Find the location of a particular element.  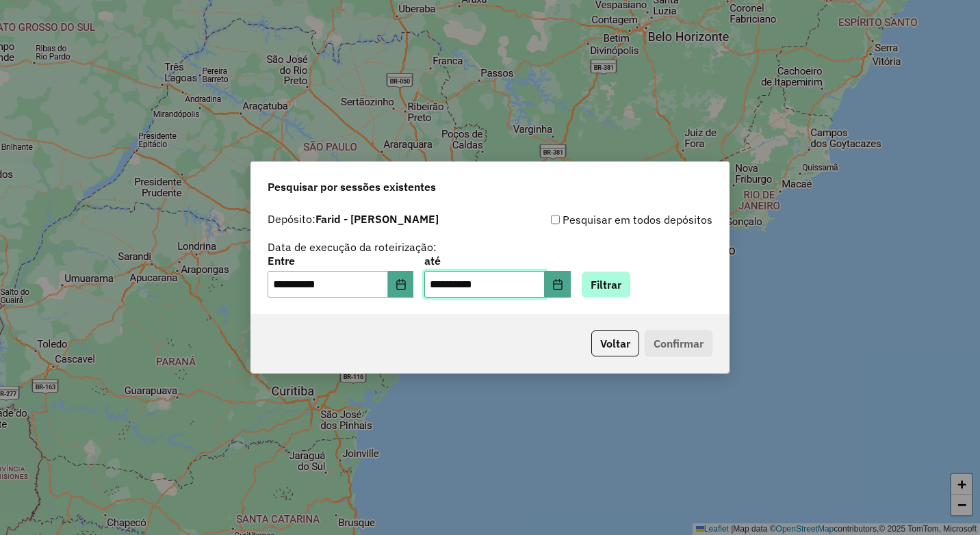

span: Pesquisar por sessões existentes is located at coordinates (352, 187).